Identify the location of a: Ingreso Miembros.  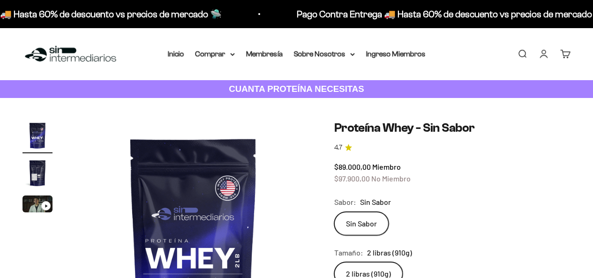
(395, 53).